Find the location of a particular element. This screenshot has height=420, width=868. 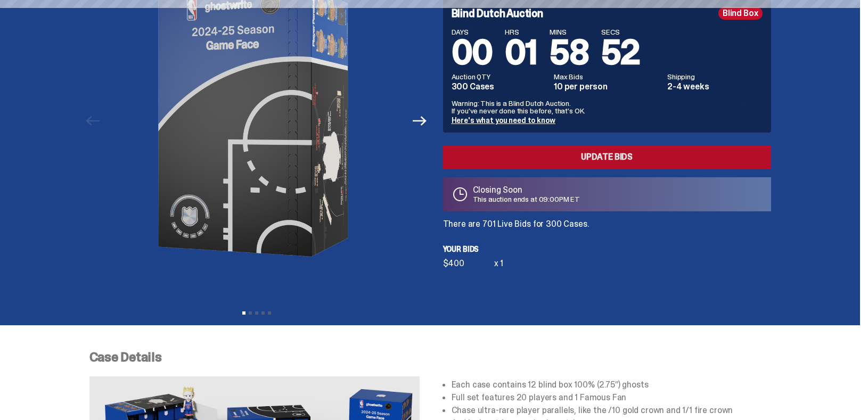

p: Warning: This is a Blind Dutch Auction. If you’ve never done this before, that’s OK. is located at coordinates (607, 107).